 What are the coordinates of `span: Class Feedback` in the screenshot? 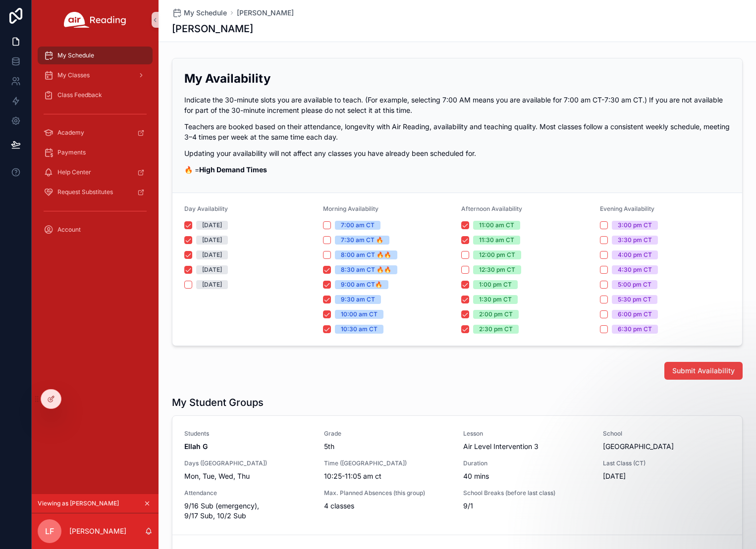 It's located at (79, 95).